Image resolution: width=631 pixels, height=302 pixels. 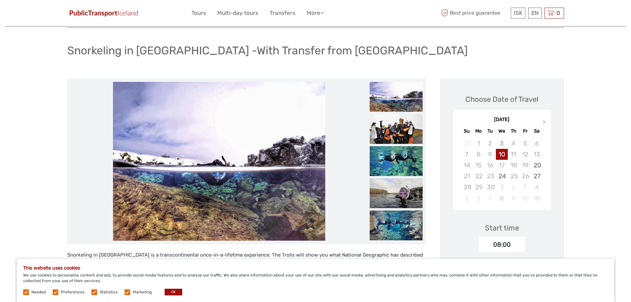 What do you see at coordinates (536, 176) in the screenshot?
I see `div: Choose Saturday, September 27th, 2025` at bounding box center [536, 176].